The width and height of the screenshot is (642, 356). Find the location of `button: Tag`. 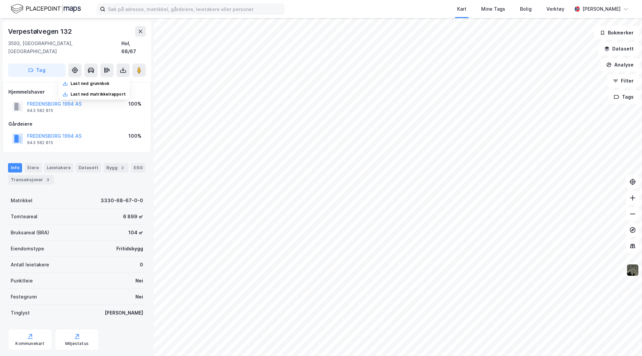

button: Tag is located at coordinates (37, 70).